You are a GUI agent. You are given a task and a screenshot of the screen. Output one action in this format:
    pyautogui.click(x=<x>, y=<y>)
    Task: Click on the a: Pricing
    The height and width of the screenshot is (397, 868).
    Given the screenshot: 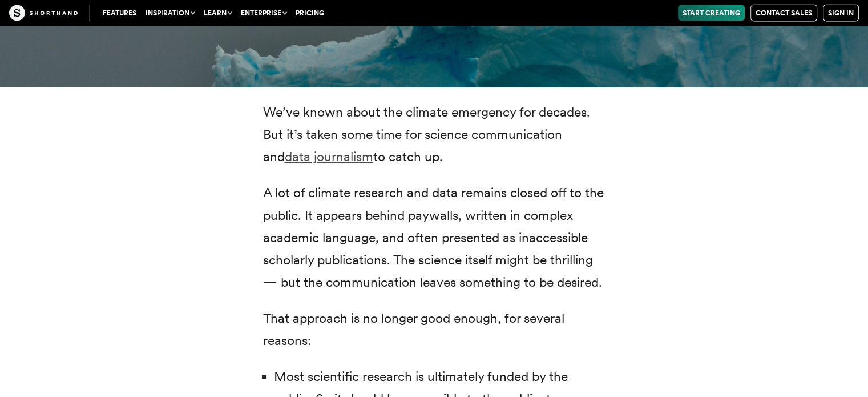 What is the action you would take?
    pyautogui.click(x=310, y=13)
    